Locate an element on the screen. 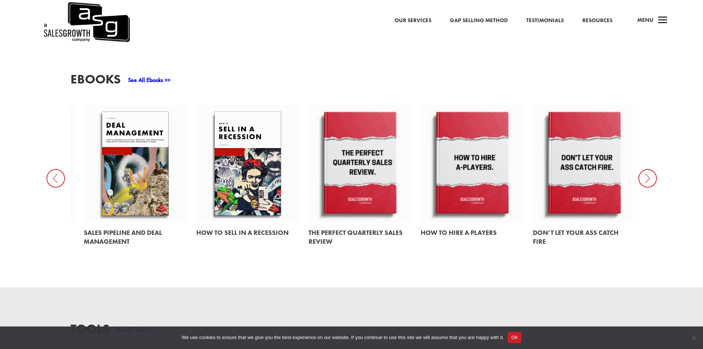 This screenshot has height=349, width=703. a: Testimonials is located at coordinates (545, 21).